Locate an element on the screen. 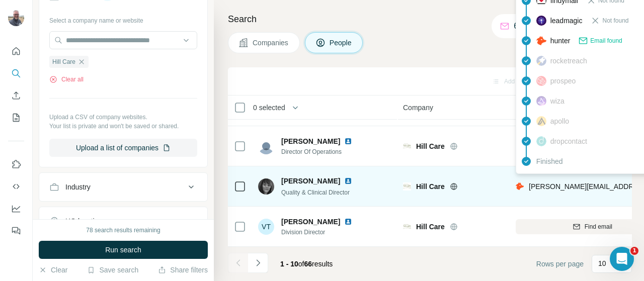 The image size is (644, 281). span: leadmagic is located at coordinates (566, 21).